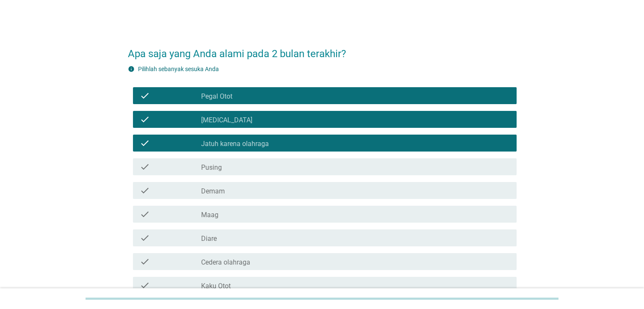  I want to click on label: Jatuh karena olahraga, so click(235, 144).